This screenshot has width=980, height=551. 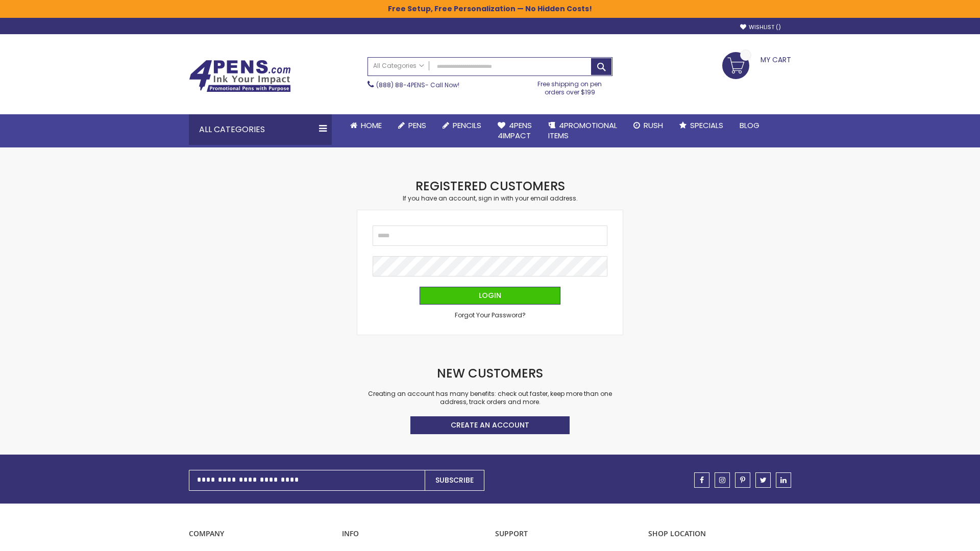 What do you see at coordinates (467, 125) in the screenshot?
I see `span: Pencils` at bounding box center [467, 125].